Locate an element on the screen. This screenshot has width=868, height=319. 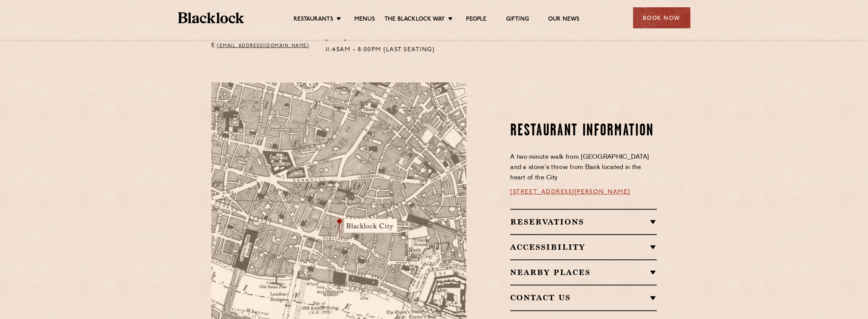
h2: Contact Us is located at coordinates (583, 297).